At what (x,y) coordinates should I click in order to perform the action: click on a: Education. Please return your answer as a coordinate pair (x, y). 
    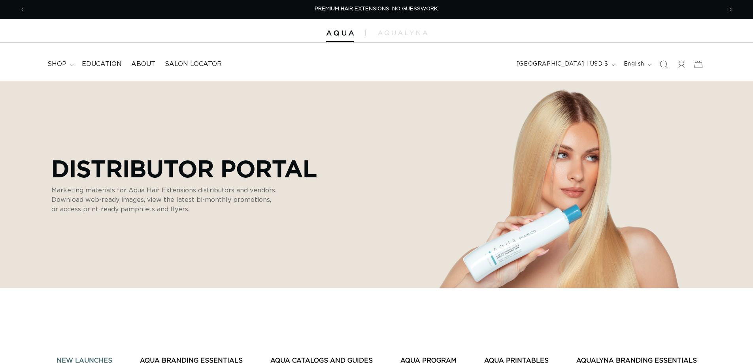
    Looking at the image, I should click on (102, 64).